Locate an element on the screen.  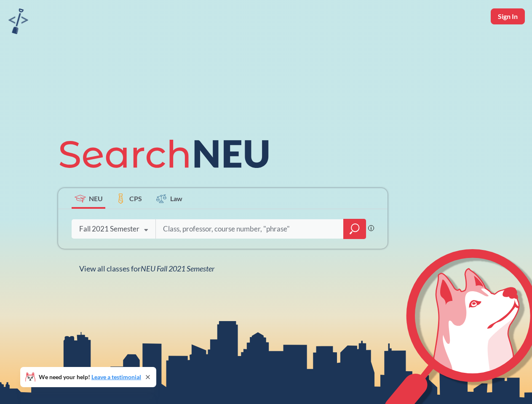
button: Sign In is located at coordinates (507, 16).